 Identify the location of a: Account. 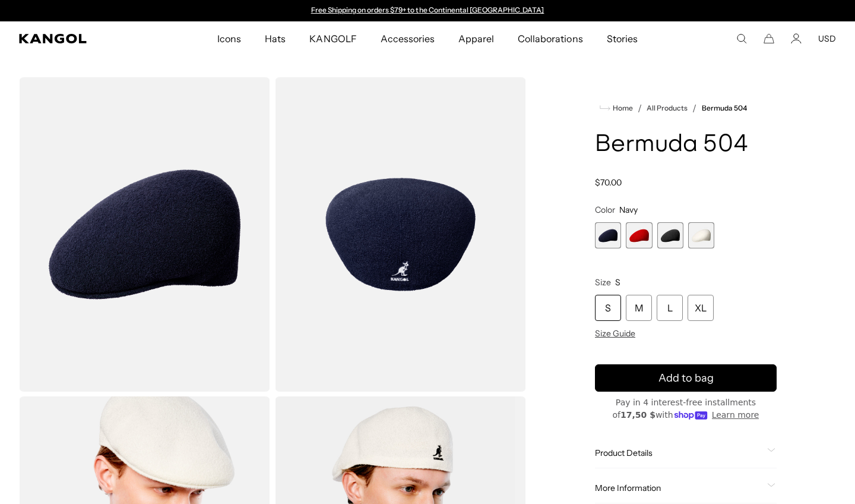
(796, 38).